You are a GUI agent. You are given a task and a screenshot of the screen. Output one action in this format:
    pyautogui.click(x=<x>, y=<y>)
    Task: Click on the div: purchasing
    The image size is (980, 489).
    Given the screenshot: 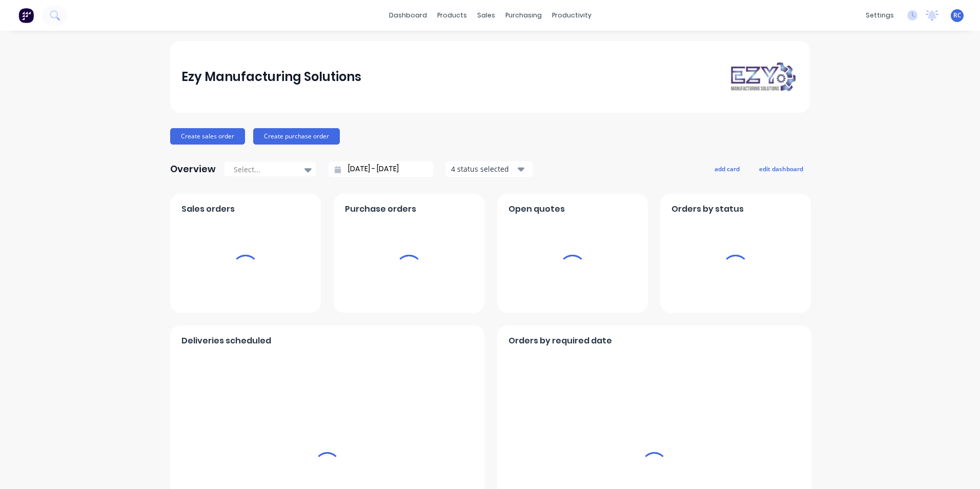 What is the action you would take?
    pyautogui.click(x=523, y=16)
    